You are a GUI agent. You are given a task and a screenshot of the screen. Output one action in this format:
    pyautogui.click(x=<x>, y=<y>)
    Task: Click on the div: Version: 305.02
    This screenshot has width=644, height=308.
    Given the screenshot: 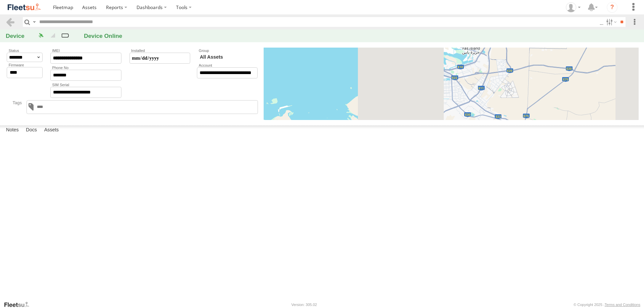 What is the action you would take?
    pyautogui.click(x=304, y=305)
    